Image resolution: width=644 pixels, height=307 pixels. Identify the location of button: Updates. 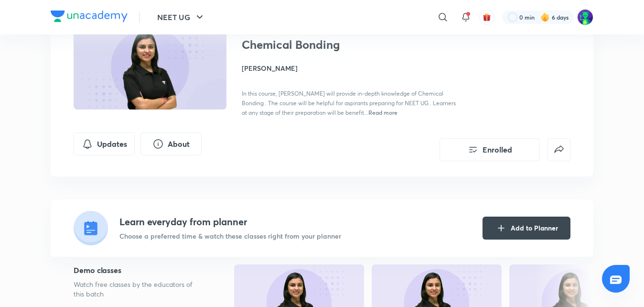
(104, 144).